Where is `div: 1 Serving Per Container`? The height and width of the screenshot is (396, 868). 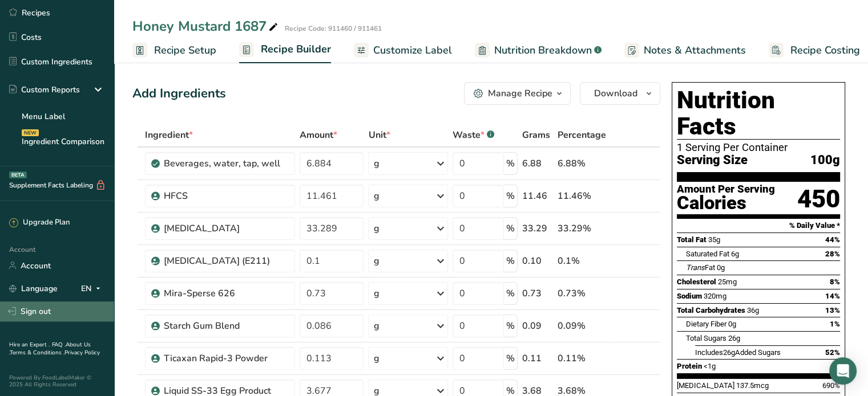 div: 1 Serving Per Container is located at coordinates (758, 148).